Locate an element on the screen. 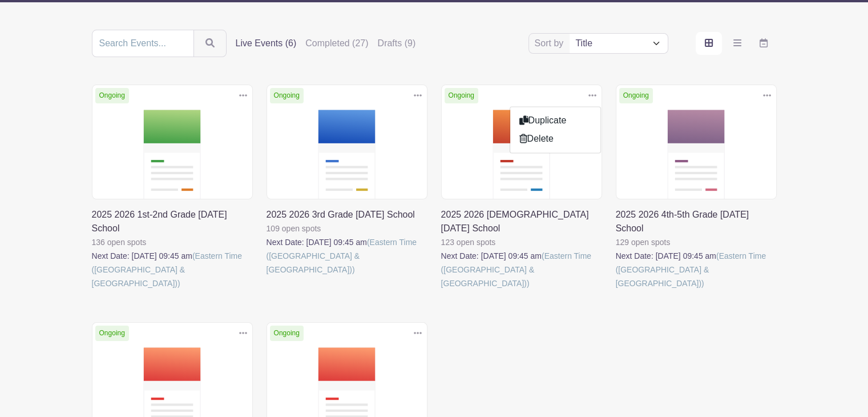 The height and width of the screenshot is (417, 868). div: filters is located at coordinates (326, 43).